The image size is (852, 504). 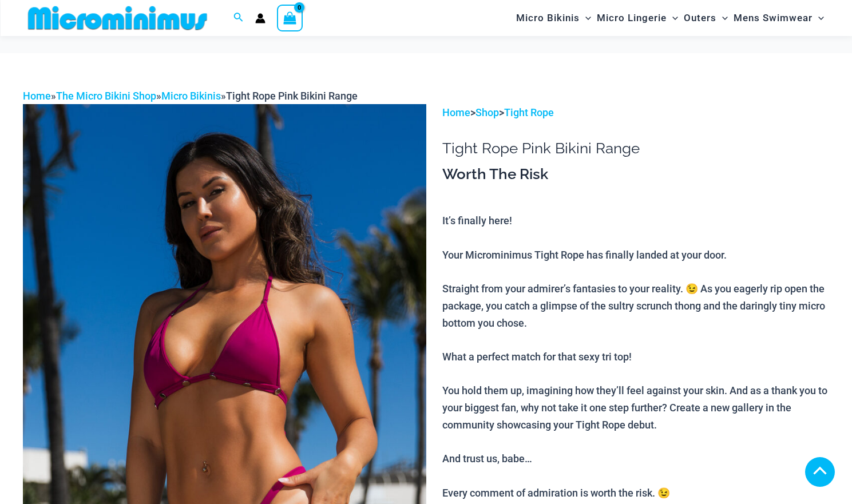 What do you see at coordinates (260, 18) in the screenshot?
I see `a: Account icon link` at bounding box center [260, 18].